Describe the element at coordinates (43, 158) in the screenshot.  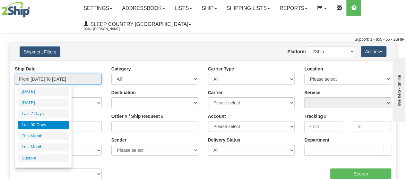
I see `li: Custom` at that location.